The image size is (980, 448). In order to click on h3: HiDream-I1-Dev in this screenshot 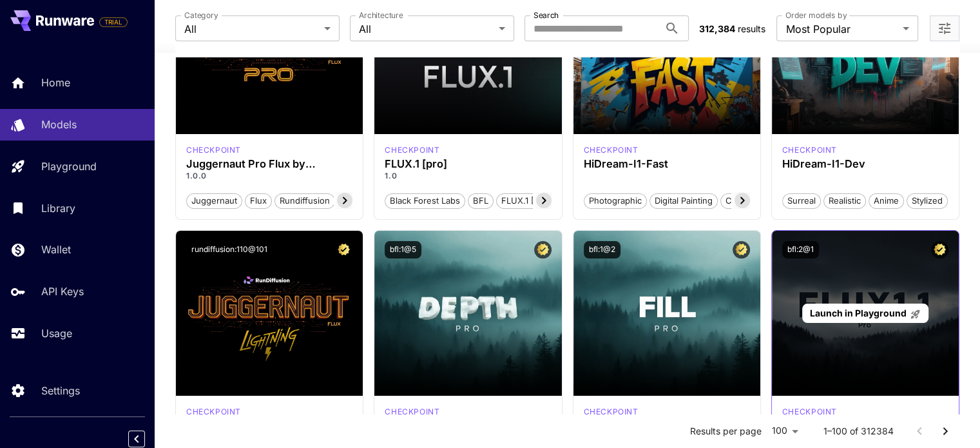, I will do `click(865, 164)`.